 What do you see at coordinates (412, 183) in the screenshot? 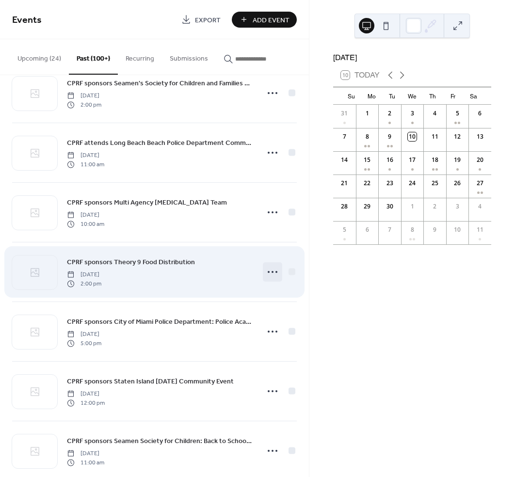
I see `div: 24` at bounding box center [412, 183].